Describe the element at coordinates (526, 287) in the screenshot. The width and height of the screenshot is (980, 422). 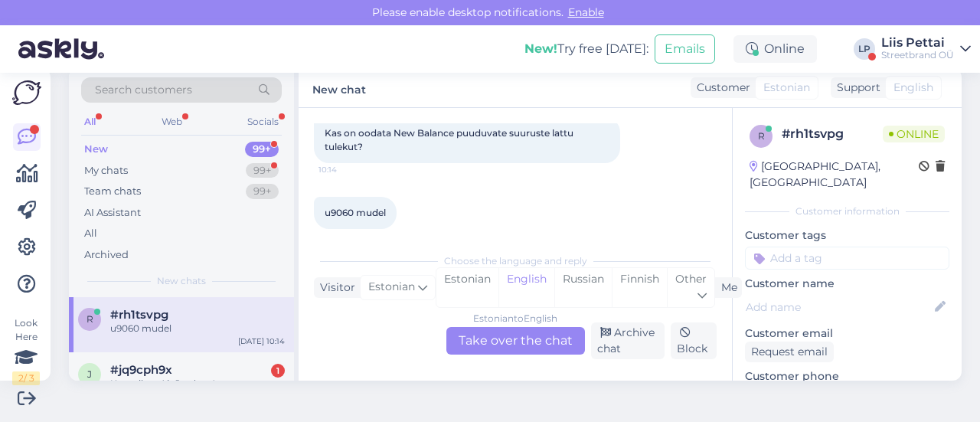
I see `div: English` at that location.